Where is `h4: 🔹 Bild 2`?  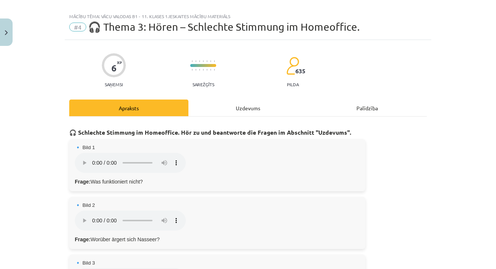 h4: 🔹 Bild 2 is located at coordinates (217, 205).